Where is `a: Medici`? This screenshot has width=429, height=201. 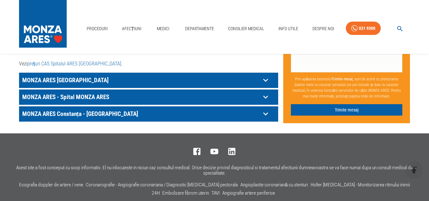
a: Medici is located at coordinates (163, 29).